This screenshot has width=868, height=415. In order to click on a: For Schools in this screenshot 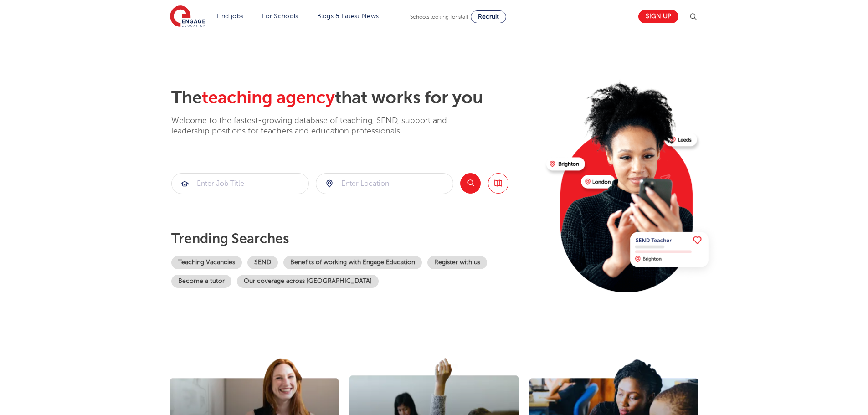, I will do `click(279, 16)`.